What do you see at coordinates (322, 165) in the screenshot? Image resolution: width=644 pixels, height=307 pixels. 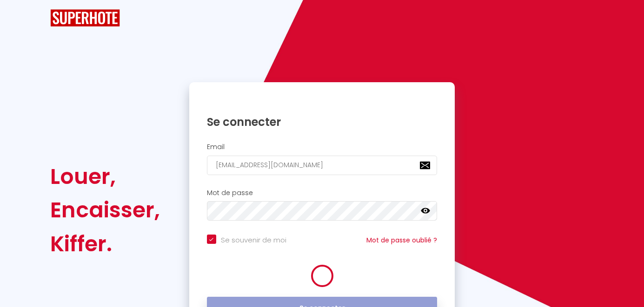 I see `input: Ton Email` at bounding box center [322, 165].